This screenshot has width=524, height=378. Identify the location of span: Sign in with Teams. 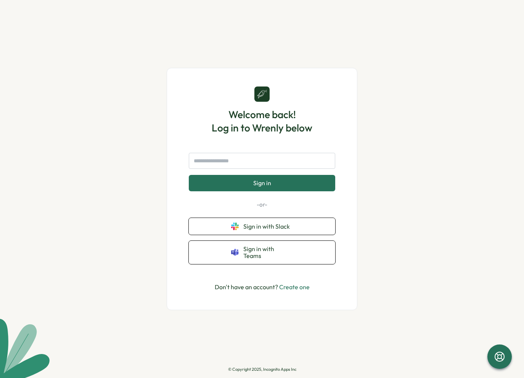
(268, 253).